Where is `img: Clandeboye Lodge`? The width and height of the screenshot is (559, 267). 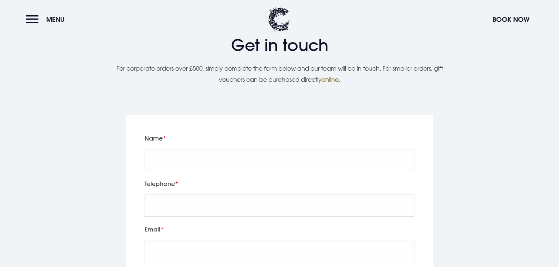
img: Clandeboye Lodge is located at coordinates (279, 19).